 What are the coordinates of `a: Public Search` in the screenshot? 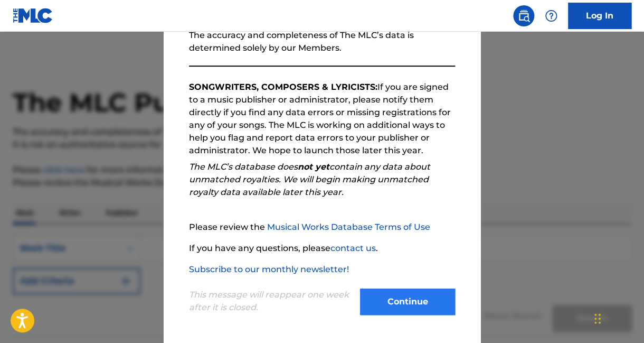 It's located at (523, 16).